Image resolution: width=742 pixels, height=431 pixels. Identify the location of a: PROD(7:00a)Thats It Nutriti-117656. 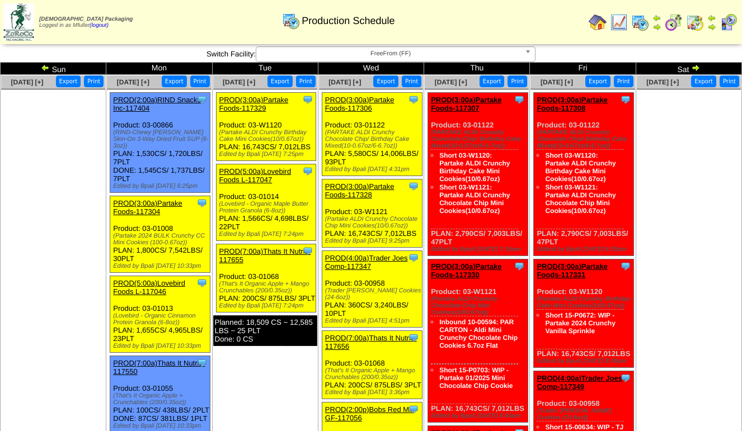
(371, 342).